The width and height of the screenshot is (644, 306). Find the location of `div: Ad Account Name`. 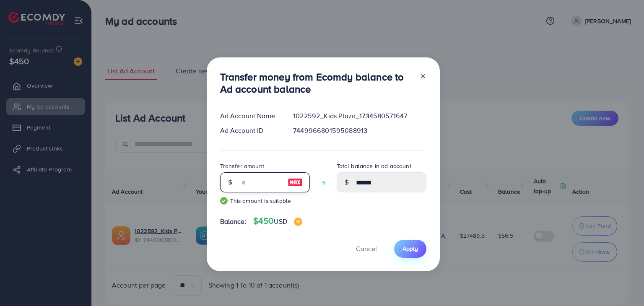

div: Ad Account Name is located at coordinates (250, 116).